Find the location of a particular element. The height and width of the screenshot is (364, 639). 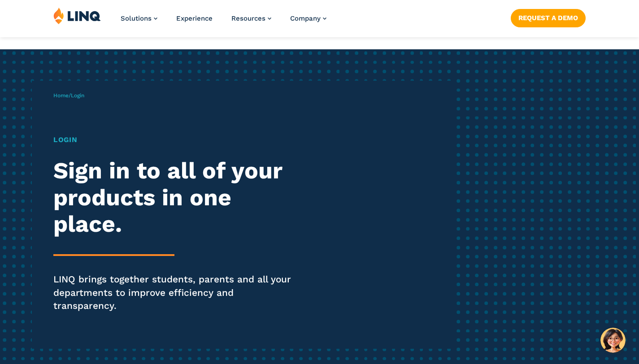

span: Resources is located at coordinates (248, 18).